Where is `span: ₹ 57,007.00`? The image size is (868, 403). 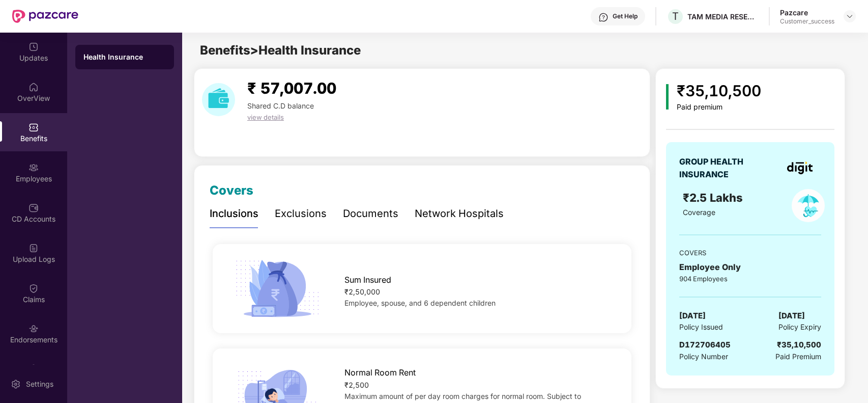
span: ₹ 57,007.00 is located at coordinates (292, 88).